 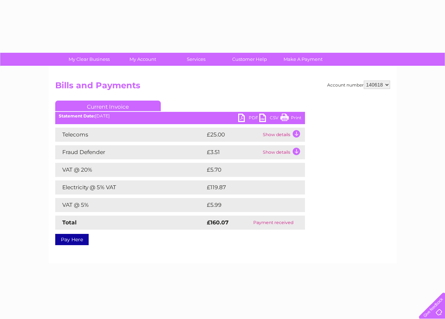 What do you see at coordinates (130, 170) in the screenshot?
I see `td: VAT @ 20%` at bounding box center [130, 170].